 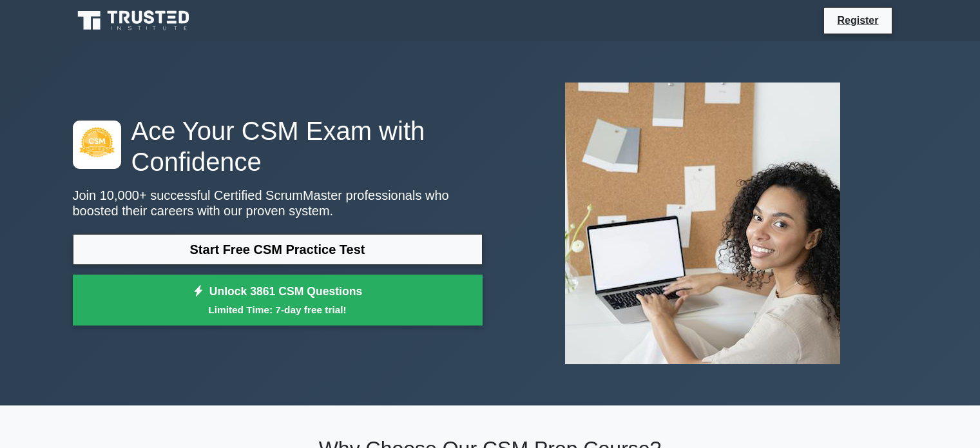 What do you see at coordinates (277, 203) in the screenshot?
I see `p: Join 10,000+ successful Certified ScrumMaster professionals who boosted their careers with our pr...` at bounding box center [277, 203].